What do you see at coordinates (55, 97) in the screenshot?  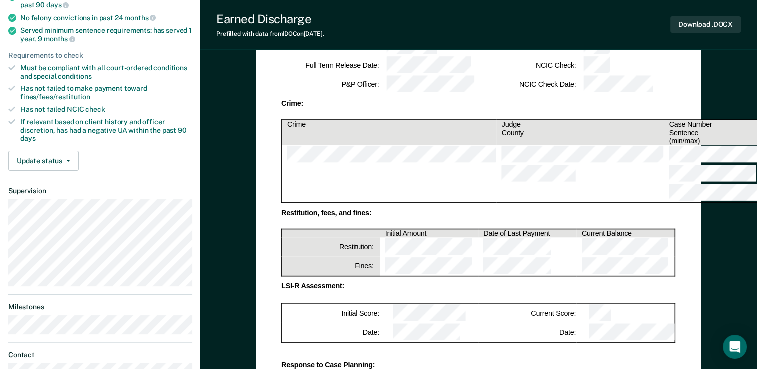 I see `span: fines/fees/restitution` at bounding box center [55, 97].